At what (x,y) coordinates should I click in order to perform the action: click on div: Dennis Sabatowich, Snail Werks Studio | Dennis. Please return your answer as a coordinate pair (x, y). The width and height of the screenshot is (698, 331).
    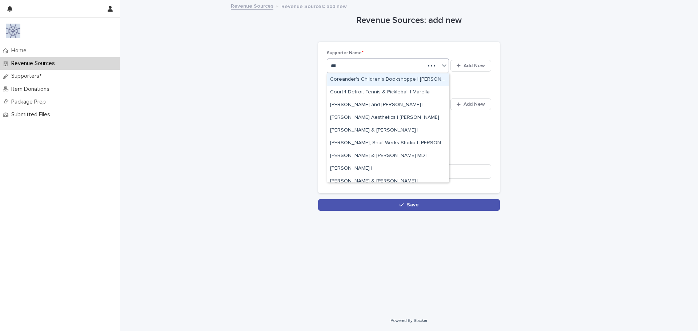
    Looking at the image, I should click on (388, 143).